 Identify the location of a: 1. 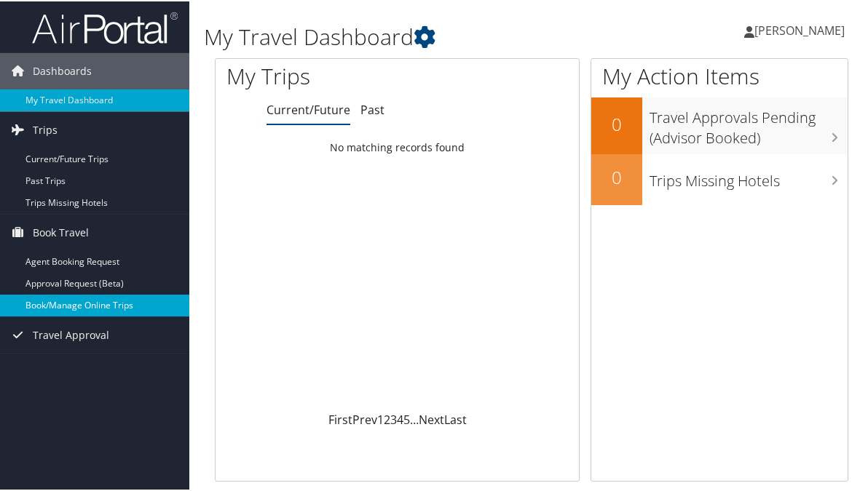
(381, 418).